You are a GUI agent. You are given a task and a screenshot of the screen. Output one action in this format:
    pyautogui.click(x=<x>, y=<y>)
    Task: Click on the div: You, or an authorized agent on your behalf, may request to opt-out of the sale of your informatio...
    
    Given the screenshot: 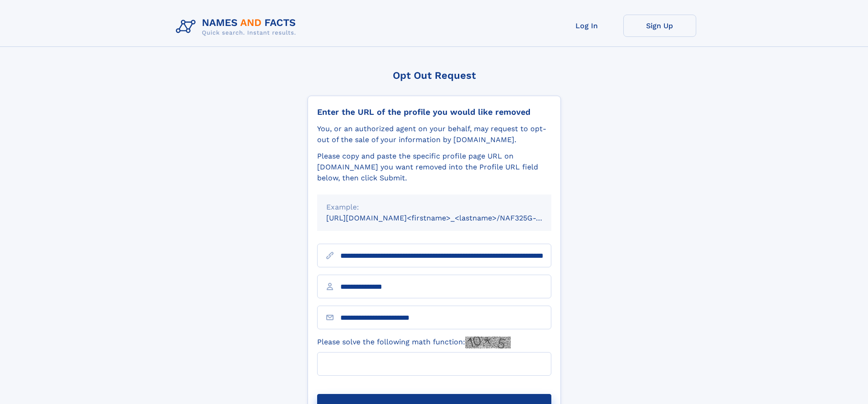 What is the action you would take?
    pyautogui.click(x=434, y=134)
    